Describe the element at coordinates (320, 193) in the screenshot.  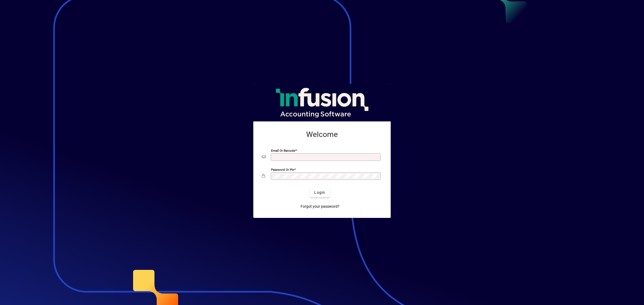
I see `span: Login` at that location.